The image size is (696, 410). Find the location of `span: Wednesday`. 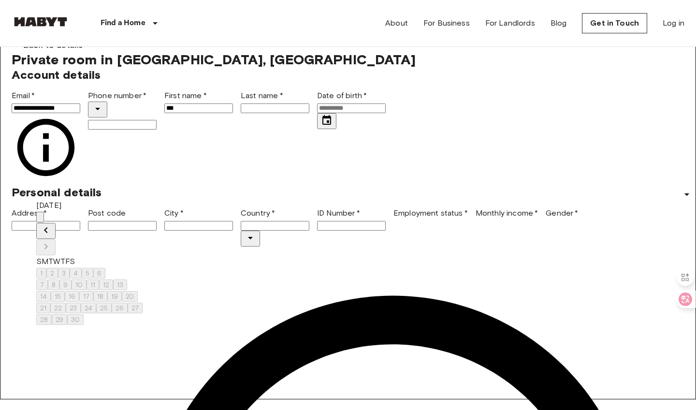

span: Wednesday is located at coordinates (57, 261).